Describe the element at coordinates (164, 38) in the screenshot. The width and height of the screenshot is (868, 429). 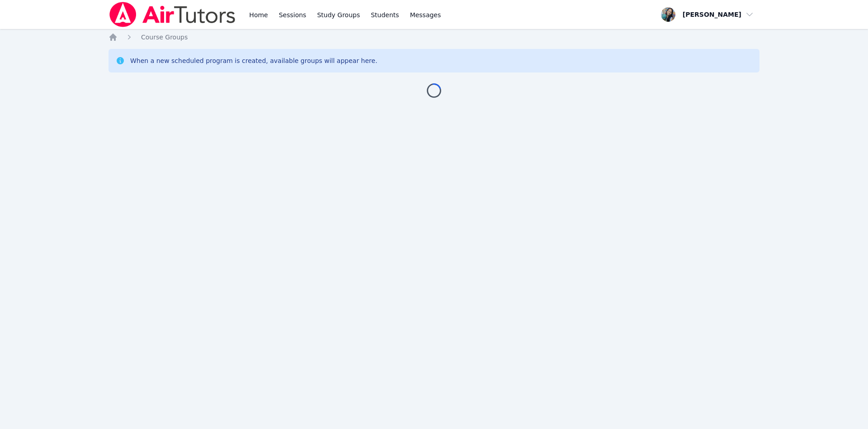
I see `a: Course Groups` at that location.